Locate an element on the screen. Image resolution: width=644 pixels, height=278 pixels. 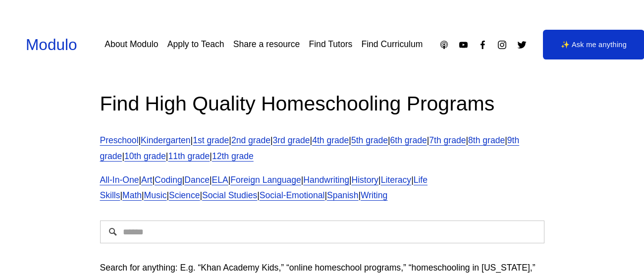
a: Kindergarten is located at coordinates (165, 140).